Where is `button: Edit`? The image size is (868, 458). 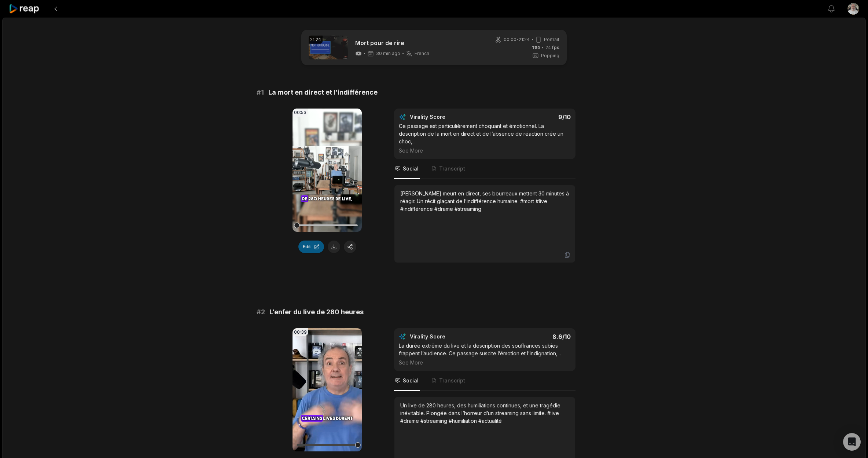
button: Edit is located at coordinates (312, 247).